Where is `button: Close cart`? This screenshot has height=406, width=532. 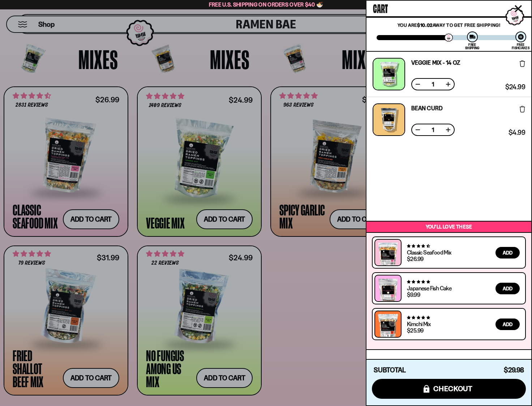
button: Close cart is located at coordinates (518, 8).